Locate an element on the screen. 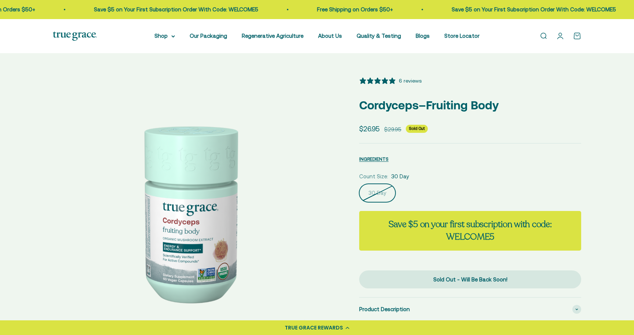 This screenshot has height=335, width=634. a: About Us is located at coordinates (330, 36).